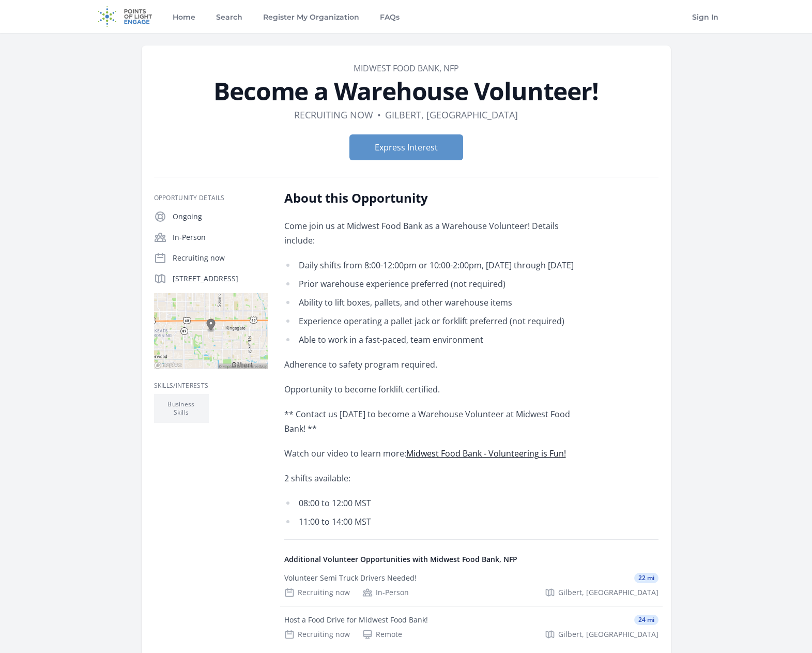  Describe the element at coordinates (435, 478) in the screenshot. I see `p: 2 shifts available:` at that location.